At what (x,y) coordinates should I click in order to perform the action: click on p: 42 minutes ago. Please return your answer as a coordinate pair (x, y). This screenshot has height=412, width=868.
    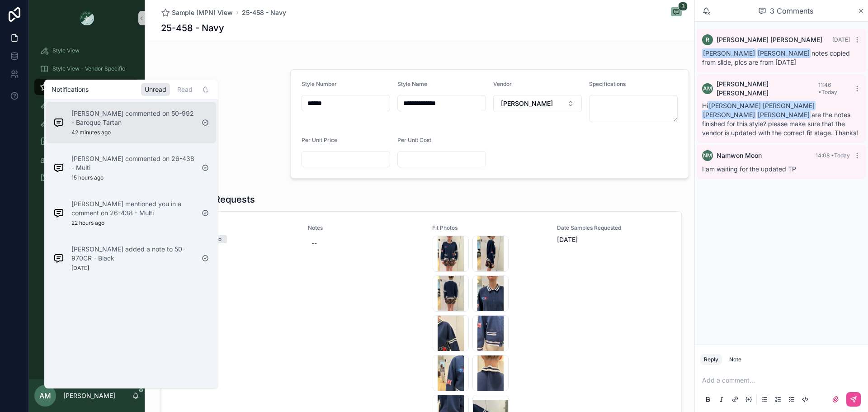
    Looking at the image, I should click on (91, 132).